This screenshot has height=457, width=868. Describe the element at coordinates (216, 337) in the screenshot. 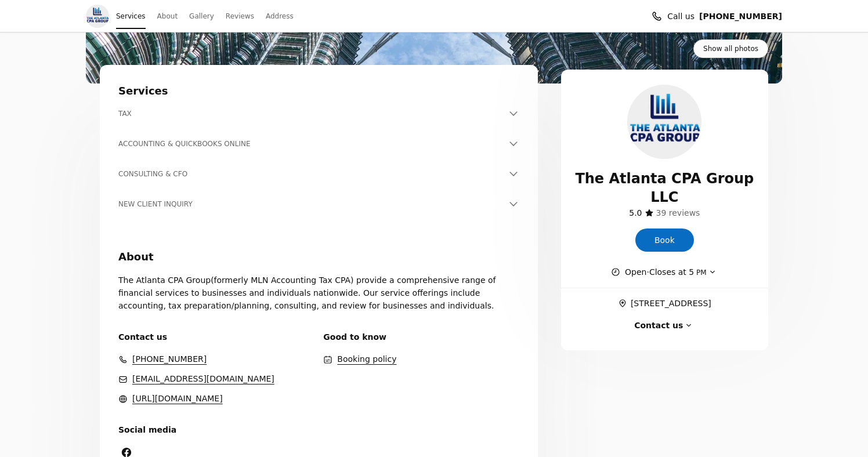

I see `span: Contact us` at that location.